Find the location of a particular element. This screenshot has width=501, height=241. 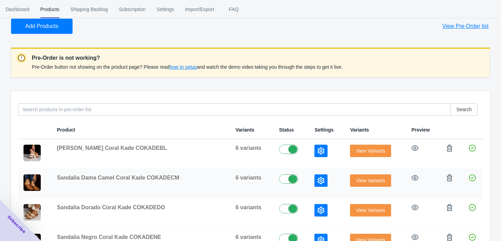

img: PostdeInstagramNuevaColecciondeRopaModernoBeige_54.png is located at coordinates (32, 153).